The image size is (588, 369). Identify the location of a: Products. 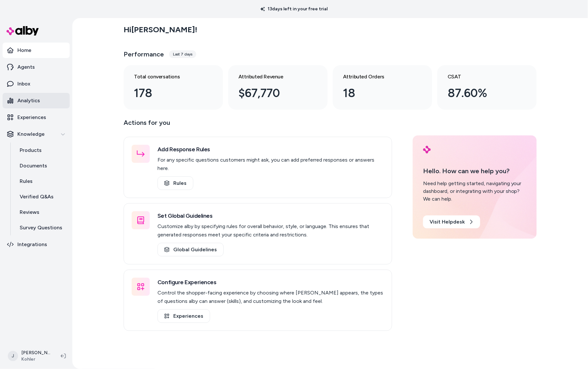
(42, 151).